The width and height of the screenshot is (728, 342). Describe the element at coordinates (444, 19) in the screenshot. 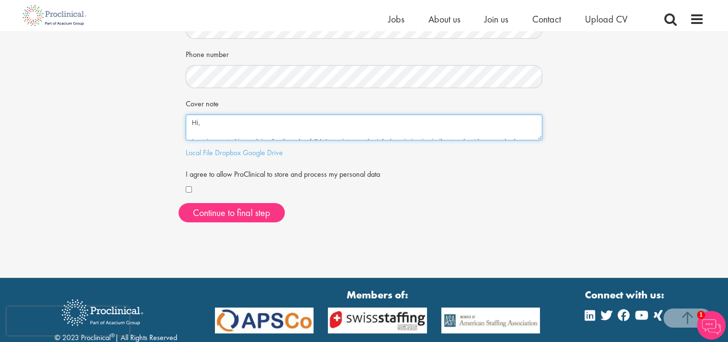

I see `span: About us` at that location.